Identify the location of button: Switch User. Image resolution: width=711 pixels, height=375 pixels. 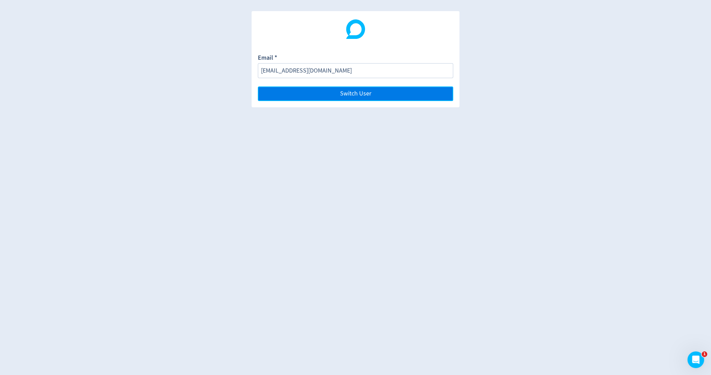
(355, 94).